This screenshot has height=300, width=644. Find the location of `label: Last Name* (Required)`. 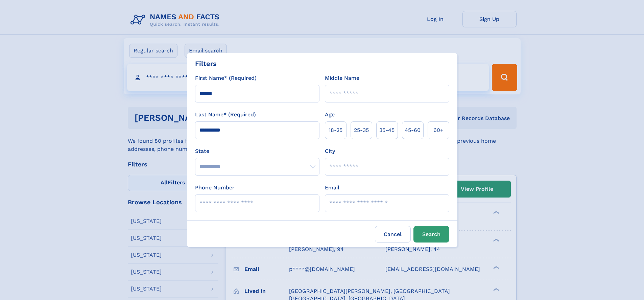

label: Last Name* (Required) is located at coordinates (225, 115).